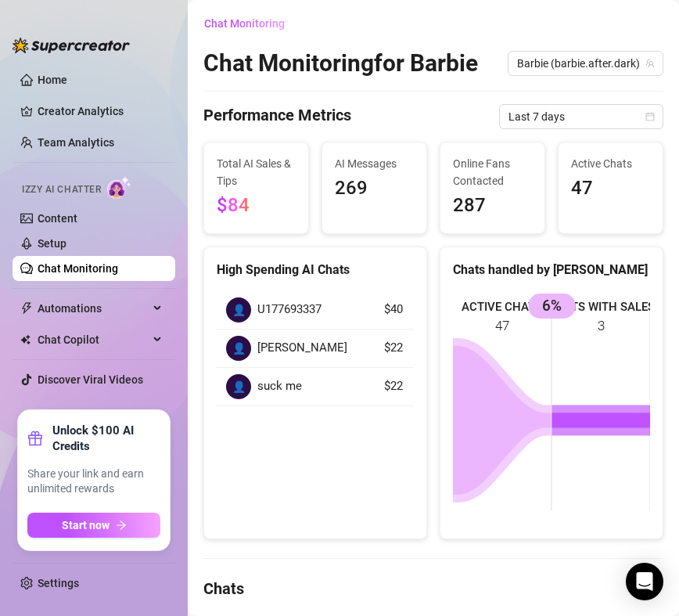 Image resolution: width=679 pixels, height=616 pixels. Describe the element at coordinates (610, 189) in the screenshot. I see `span: 47` at that location.